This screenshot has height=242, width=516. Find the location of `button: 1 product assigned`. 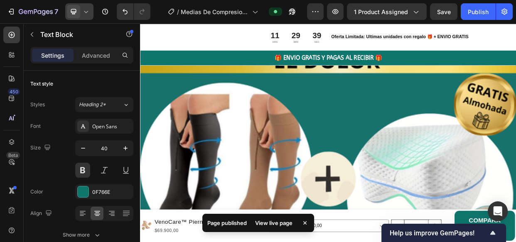

button: 1 product assigned is located at coordinates (387, 12).